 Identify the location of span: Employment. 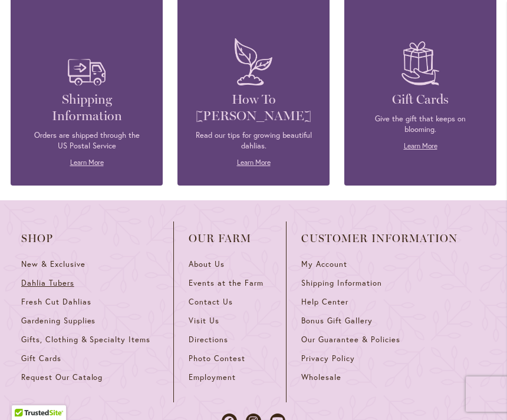
(212, 377).